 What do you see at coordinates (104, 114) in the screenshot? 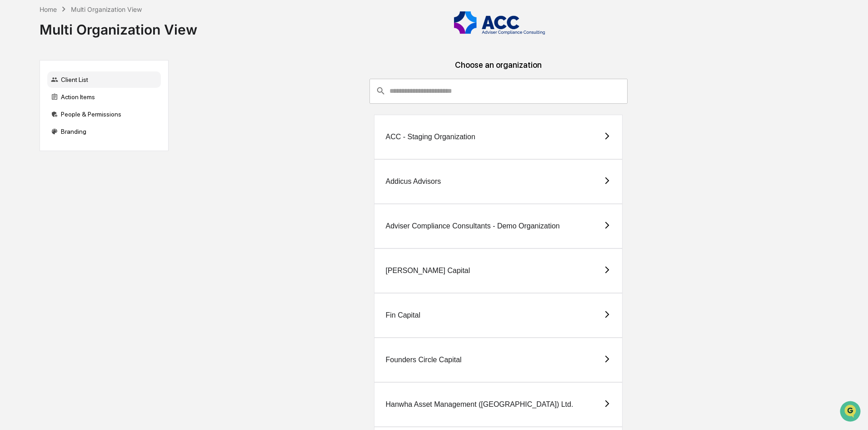
I see `div: People & Permissions` at bounding box center [104, 114].